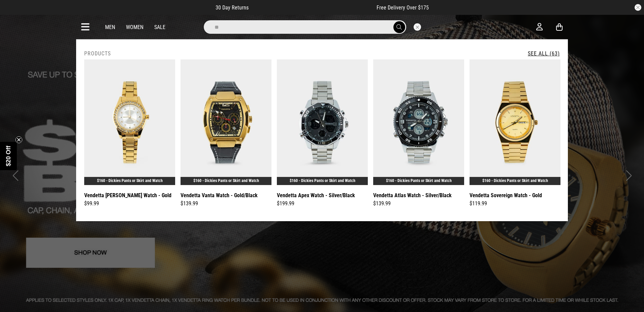 Image resolution: width=644 pixels, height=312 pixels. Describe the element at coordinates (402, 7) in the screenshot. I see `span: Free Delivery Over $175` at that location.